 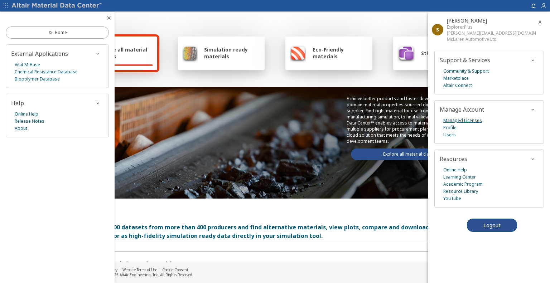 I want to click on a: Learning Center, so click(x=460, y=177).